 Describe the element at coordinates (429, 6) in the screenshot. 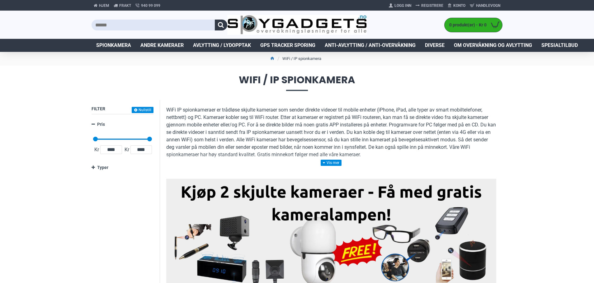

I see `a: Registrere` at that location.